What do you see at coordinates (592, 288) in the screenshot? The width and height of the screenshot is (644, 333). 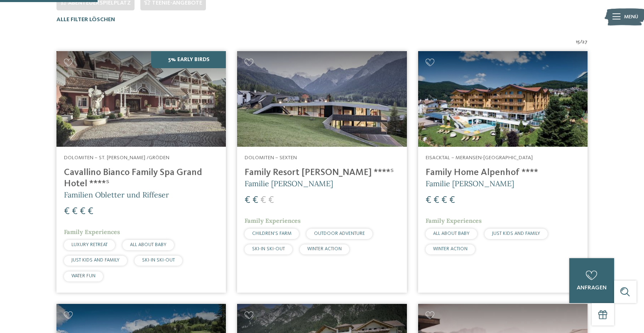 I see `span: anfragen` at bounding box center [592, 288].